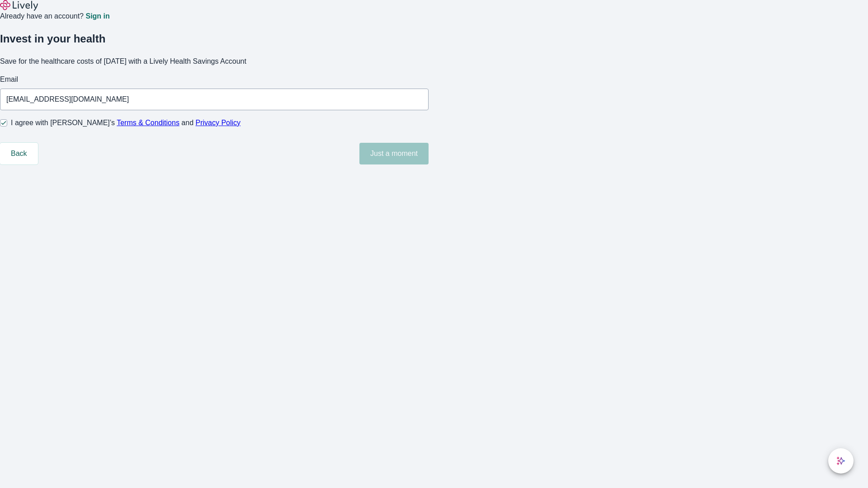 The image size is (868, 488). I want to click on div: Sign in, so click(97, 17).